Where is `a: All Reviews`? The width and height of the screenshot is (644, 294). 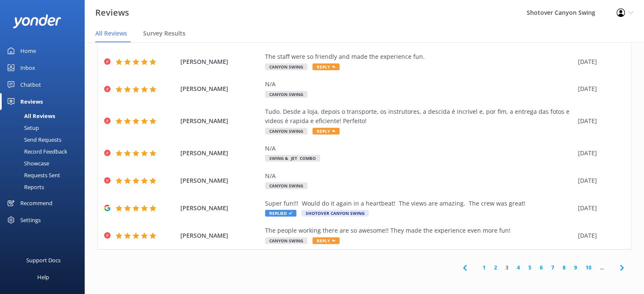 a: All Reviews is located at coordinates (45, 116).